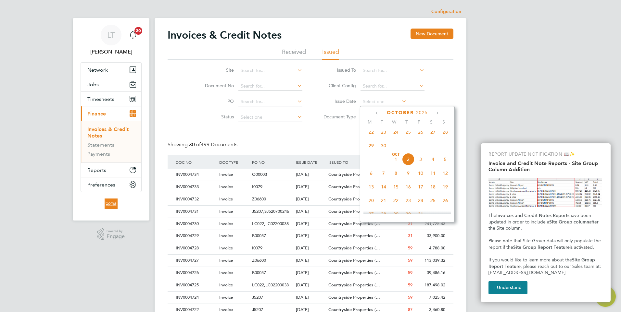 This screenshot has height=312, width=621. I want to click on a: Go to account details, so click(111, 40).